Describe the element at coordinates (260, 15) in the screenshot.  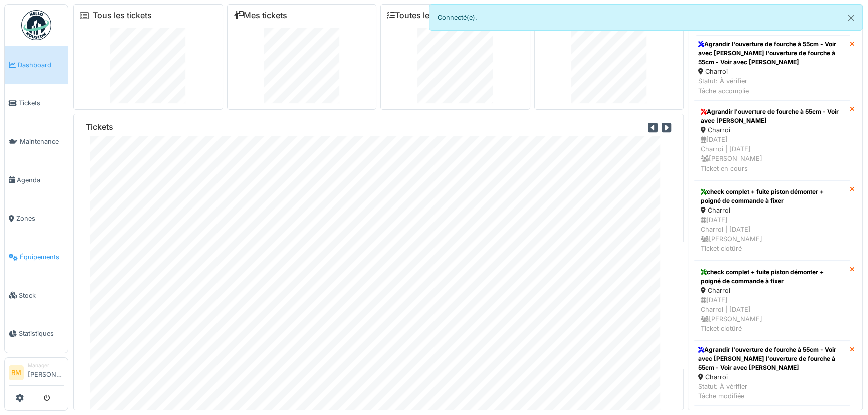
I see `a: Mes tickets` at that location.